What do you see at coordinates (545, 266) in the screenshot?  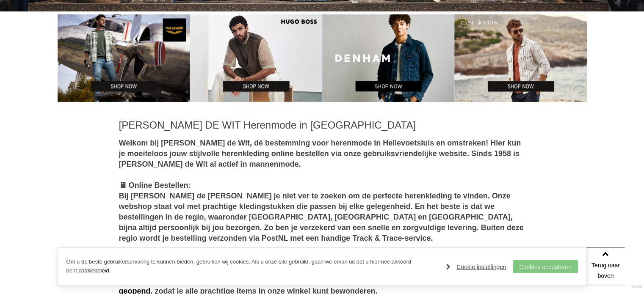 I see `a: Cookies accepteren` at bounding box center [545, 266].